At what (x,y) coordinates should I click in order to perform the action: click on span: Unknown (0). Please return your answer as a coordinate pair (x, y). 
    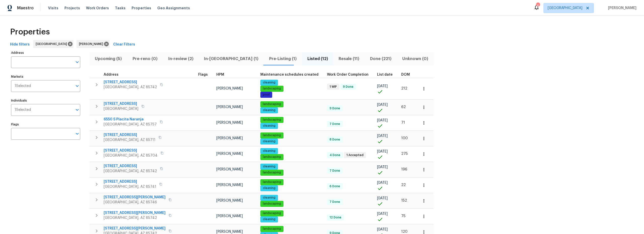
    Looking at the image, I should click on (415, 59).